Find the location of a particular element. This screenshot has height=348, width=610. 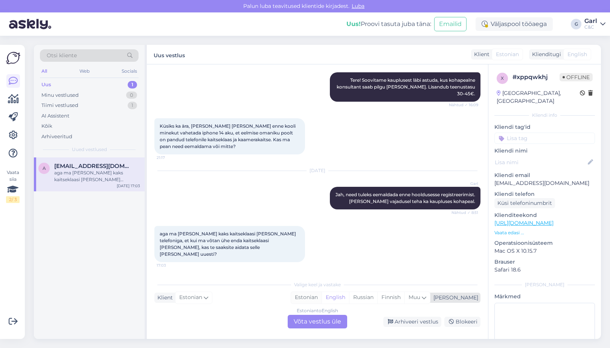

p: Vaata edasi ... is located at coordinates (545, 233).